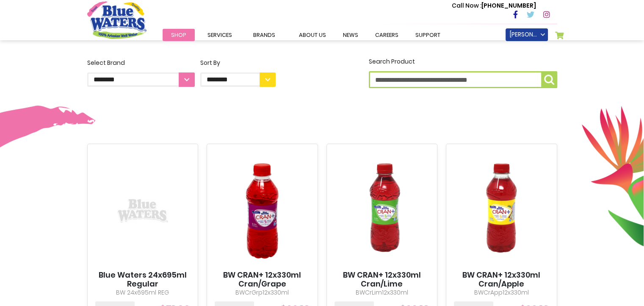  What do you see at coordinates (382, 211) in the screenshot?
I see `img: BW CRAN+ 12x330ml Cran/Lime` at bounding box center [382, 211].